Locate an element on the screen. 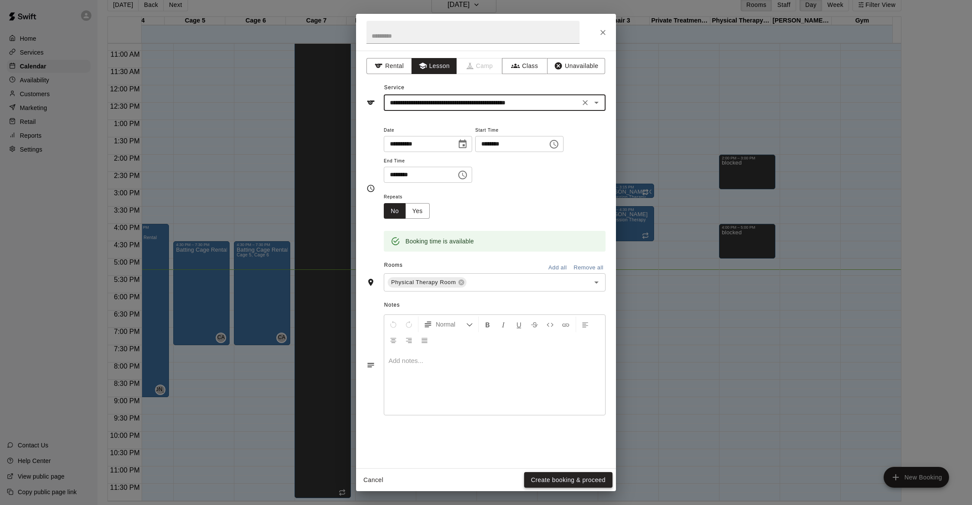 The height and width of the screenshot is (505, 972). button: Yes is located at coordinates (417, 211).